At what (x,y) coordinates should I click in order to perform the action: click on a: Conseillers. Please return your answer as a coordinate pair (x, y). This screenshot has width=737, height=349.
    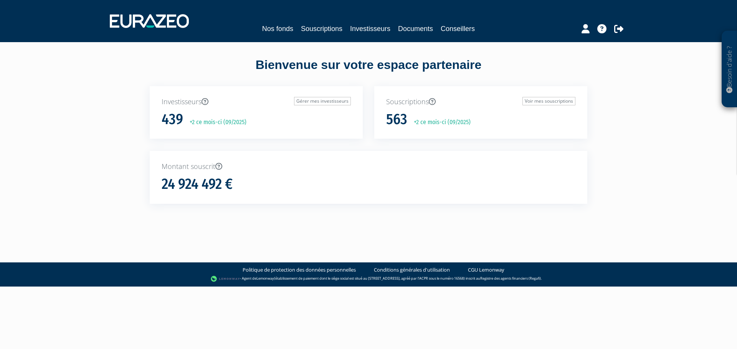
    Looking at the image, I should click on (457, 29).